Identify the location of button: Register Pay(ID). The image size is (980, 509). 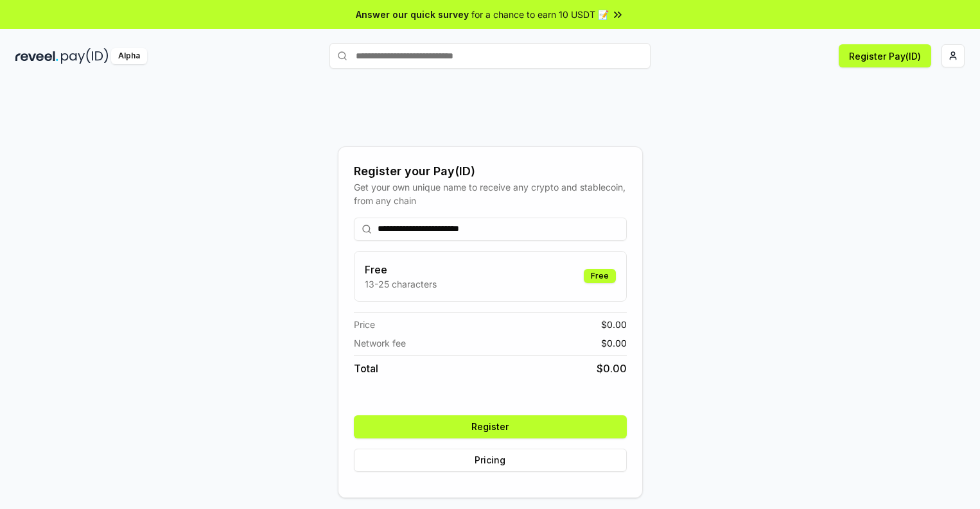
(884, 56).